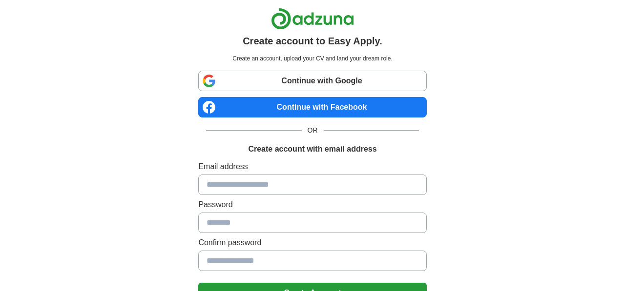  Describe the element at coordinates (312, 167) in the screenshot. I see `label: Email address` at that location.